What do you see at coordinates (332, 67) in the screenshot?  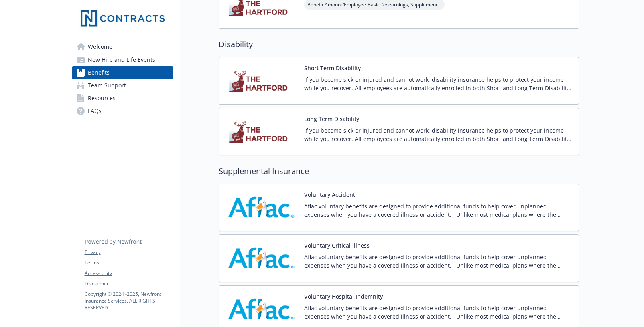 I see `button: Short Term Disability` at bounding box center [332, 67].